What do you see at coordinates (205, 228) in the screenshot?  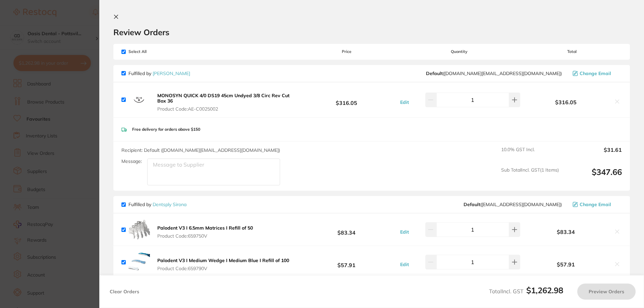 I see `b: Palodent V3 I 6.5mm Matrices I Refill of 50` at bounding box center [205, 228].